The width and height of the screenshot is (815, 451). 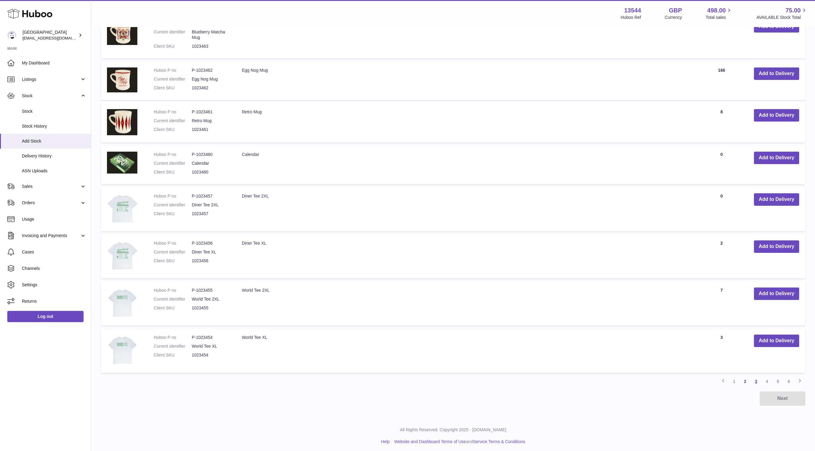 I want to click on dd: Diner Tee XL, so click(x=211, y=252).